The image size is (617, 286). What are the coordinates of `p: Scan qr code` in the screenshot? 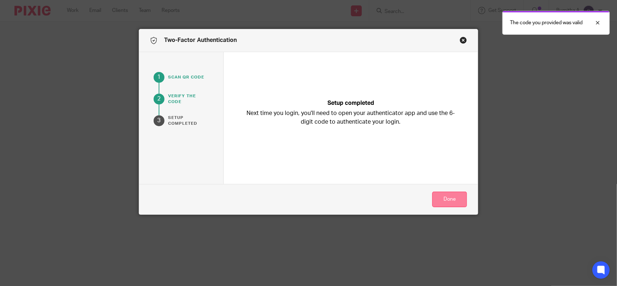 It's located at (186, 77).